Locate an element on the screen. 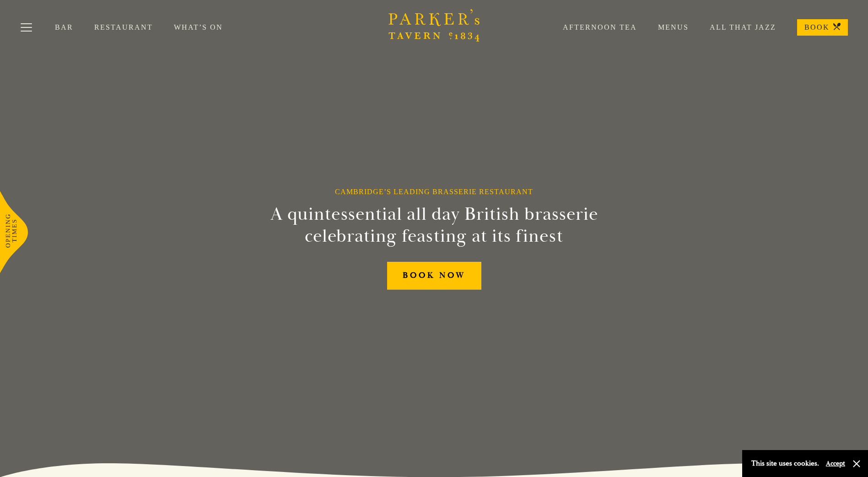 The height and width of the screenshot is (477, 868). p: This site uses cookies. is located at coordinates (785, 463).